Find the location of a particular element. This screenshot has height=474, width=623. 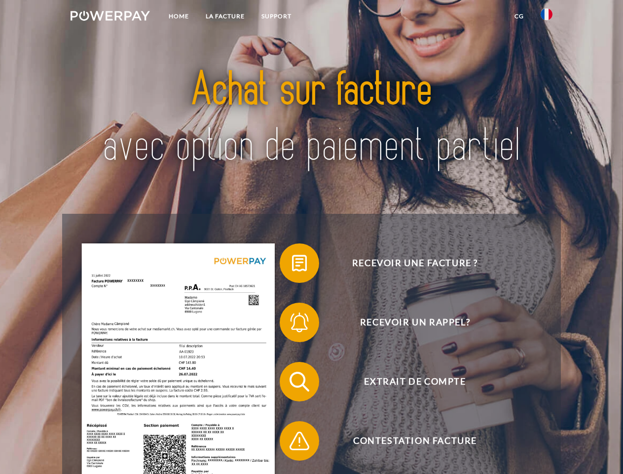

a: Contestation Facture is located at coordinates (408, 440).